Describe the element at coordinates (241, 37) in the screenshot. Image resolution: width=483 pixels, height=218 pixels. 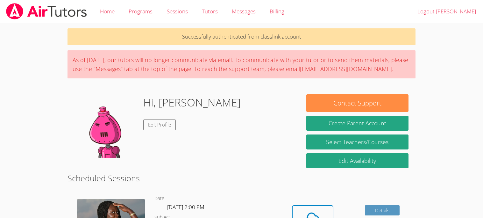
I see `p: Successfully authenticated from classlink account` at that location.